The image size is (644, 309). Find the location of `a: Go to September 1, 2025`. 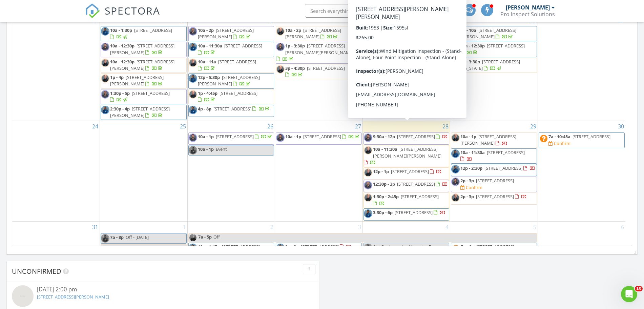

a: Go to September 1, 2025 is located at coordinates (184, 227).